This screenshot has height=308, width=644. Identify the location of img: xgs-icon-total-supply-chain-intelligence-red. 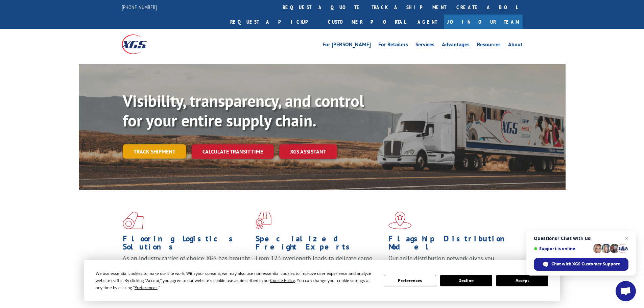
(133, 221).